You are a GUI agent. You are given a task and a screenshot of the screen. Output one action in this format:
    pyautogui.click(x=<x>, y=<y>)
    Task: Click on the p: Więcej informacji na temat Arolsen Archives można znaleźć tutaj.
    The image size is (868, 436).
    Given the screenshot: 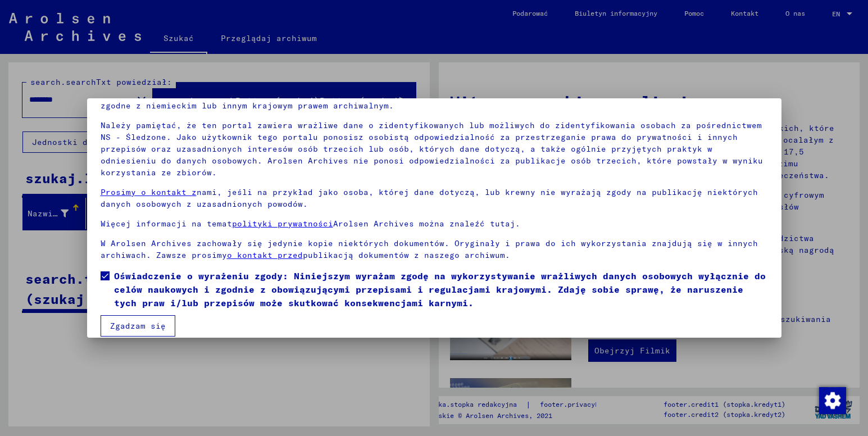 What is the action you would take?
    pyautogui.click(x=435, y=224)
    